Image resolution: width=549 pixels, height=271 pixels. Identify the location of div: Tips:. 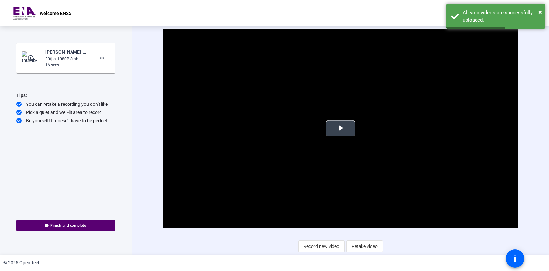
(66, 95).